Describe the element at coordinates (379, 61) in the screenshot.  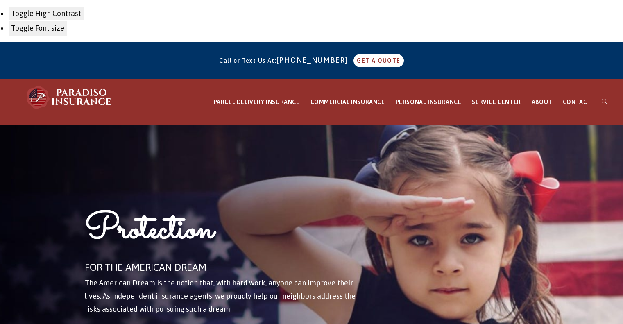
I see `a: GET A QUOTE` at that location.